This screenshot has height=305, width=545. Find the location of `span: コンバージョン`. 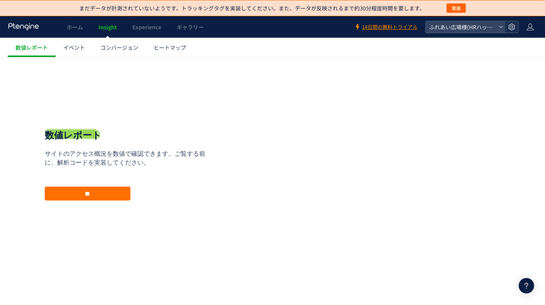

span: コンバージョン is located at coordinates (119, 47).